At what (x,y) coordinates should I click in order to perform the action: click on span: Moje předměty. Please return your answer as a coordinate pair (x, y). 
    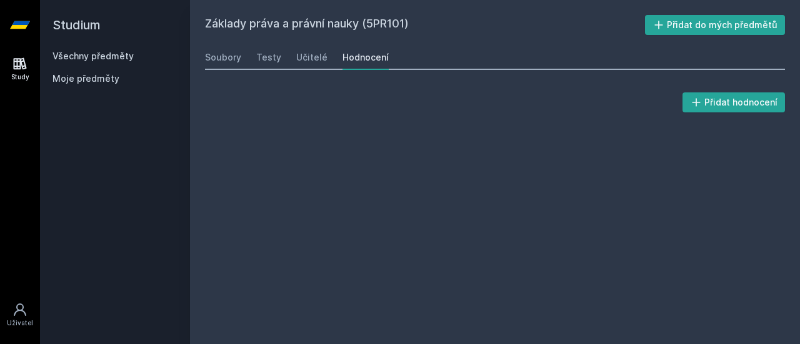
    Looking at the image, I should click on (86, 79).